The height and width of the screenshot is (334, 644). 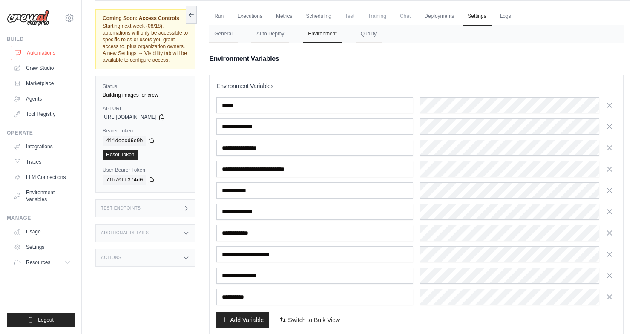 What do you see at coordinates (505, 17) in the screenshot?
I see `a: Logs` at bounding box center [505, 17].